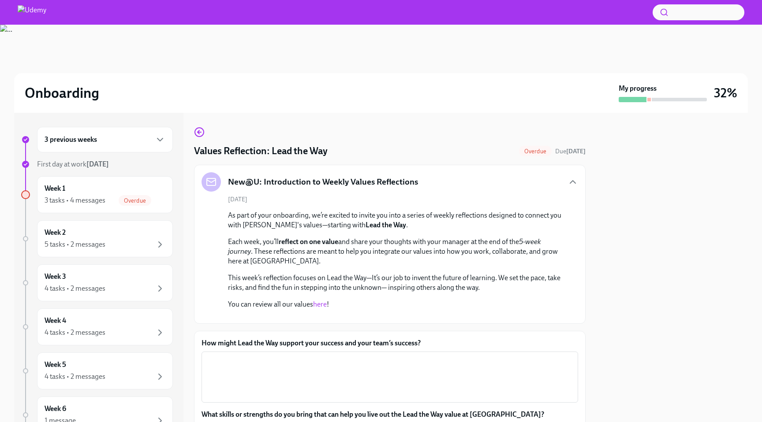  I want to click on h4: Values Reflection: Lead the Way, so click(261, 151).